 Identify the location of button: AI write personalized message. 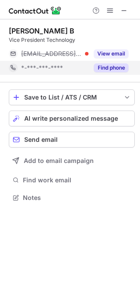
(72, 118).